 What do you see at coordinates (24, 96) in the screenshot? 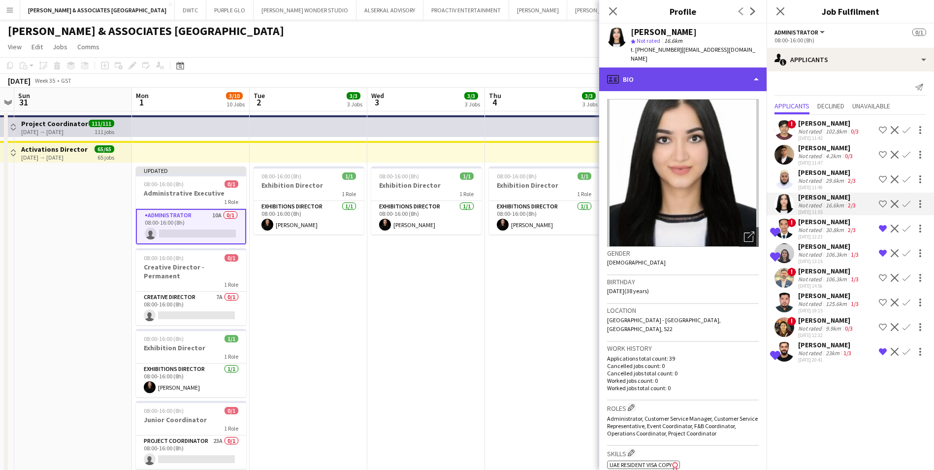
I see `span: Sun` at bounding box center [24, 96].